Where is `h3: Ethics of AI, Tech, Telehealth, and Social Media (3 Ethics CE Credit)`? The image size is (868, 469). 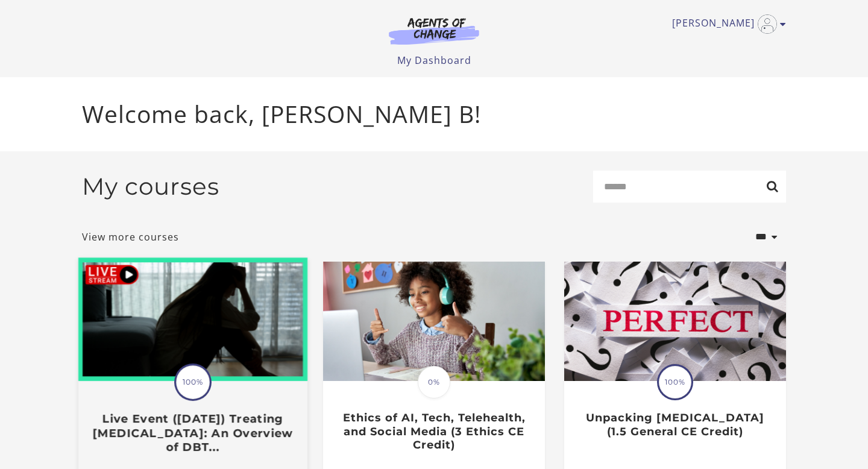
h3: Ethics of AI, Tech, Telehealth, and Social Media (3 Ethics CE Credit) is located at coordinates (433, 431).